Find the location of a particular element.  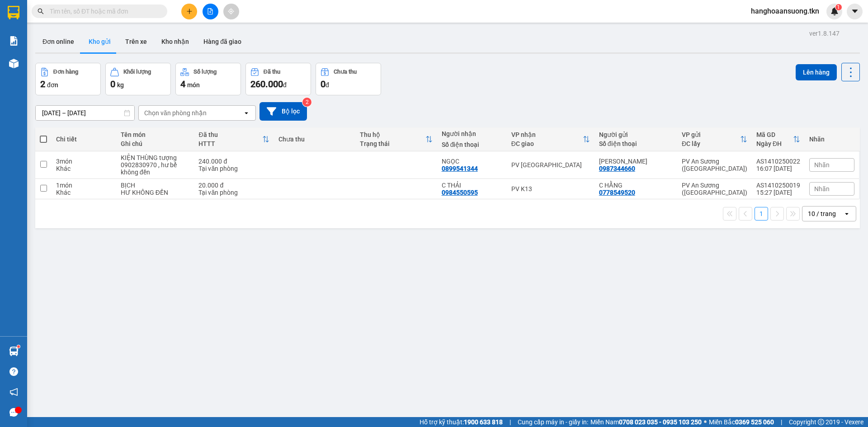

button: Khối lượng0kg is located at coordinates (138, 79).